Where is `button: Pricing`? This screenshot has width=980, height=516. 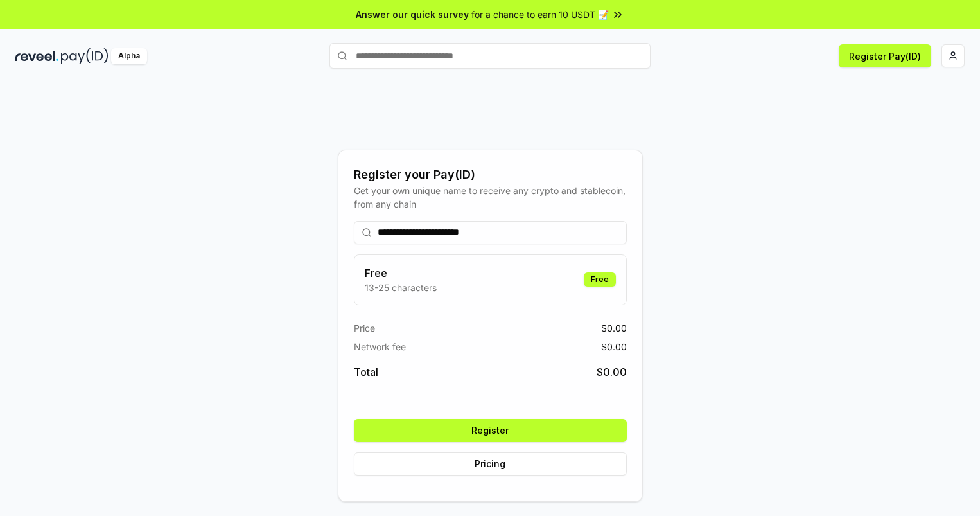
button: Pricing is located at coordinates (490, 464).